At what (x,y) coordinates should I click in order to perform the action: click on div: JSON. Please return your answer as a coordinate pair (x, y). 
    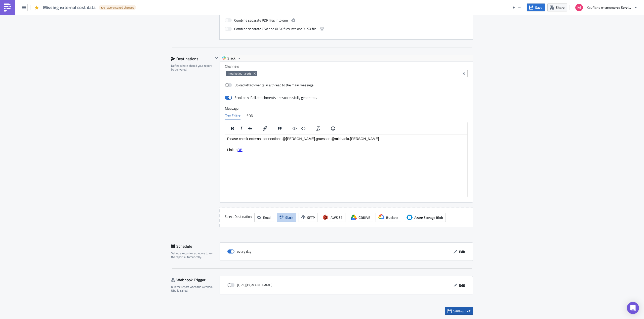
    Looking at the image, I should click on (249, 116).